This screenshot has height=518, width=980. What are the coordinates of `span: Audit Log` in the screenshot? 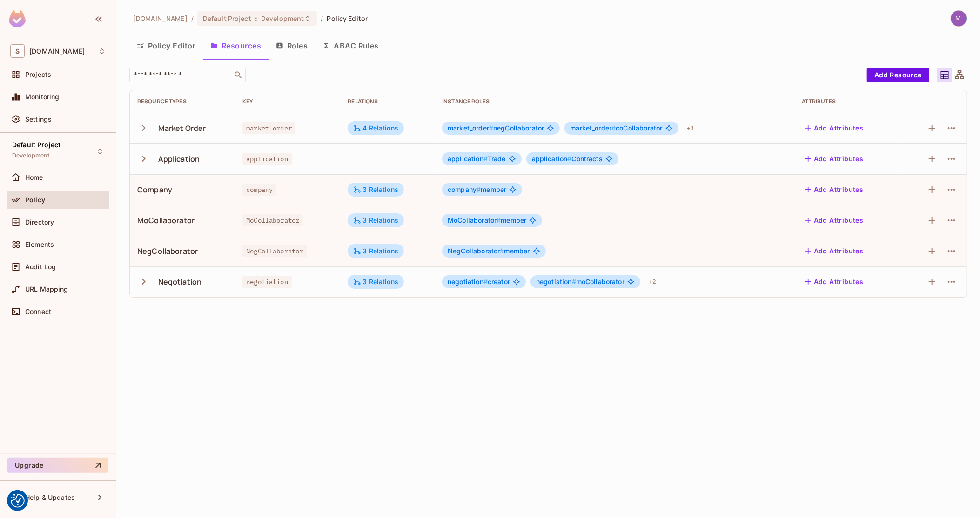 It's located at (41, 266).